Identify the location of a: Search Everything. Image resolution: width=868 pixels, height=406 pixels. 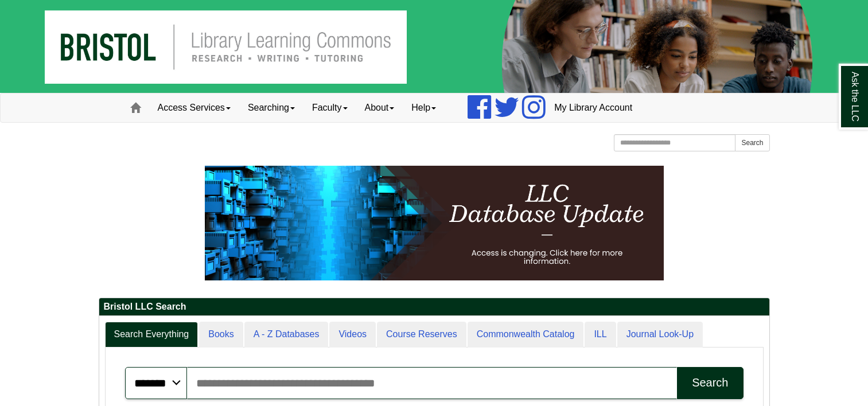
(152, 334).